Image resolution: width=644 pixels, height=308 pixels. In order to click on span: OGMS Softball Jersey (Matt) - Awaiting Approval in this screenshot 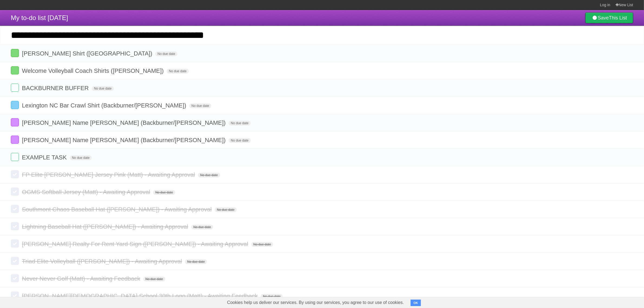, I will do `click(87, 192)`.